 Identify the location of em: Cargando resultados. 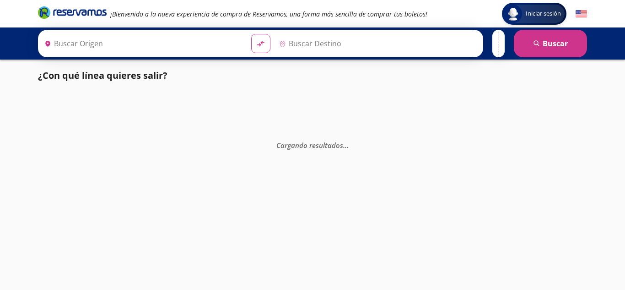
(313, 145).